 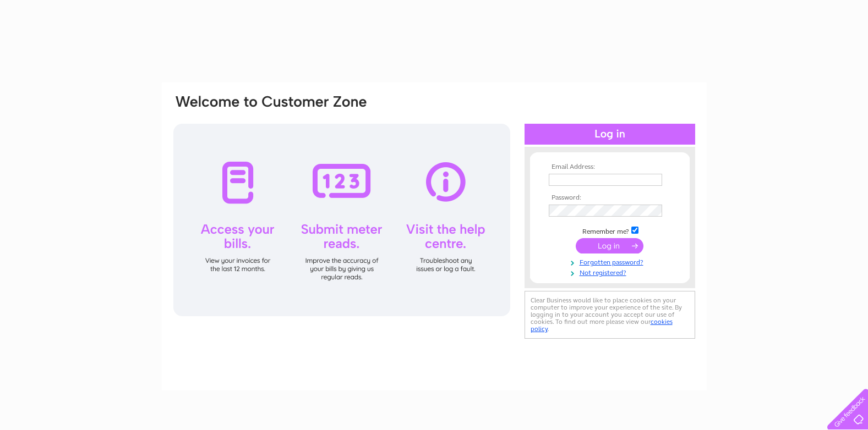 What do you see at coordinates (611, 271) in the screenshot?
I see `a: Not registered?` at bounding box center [611, 271].